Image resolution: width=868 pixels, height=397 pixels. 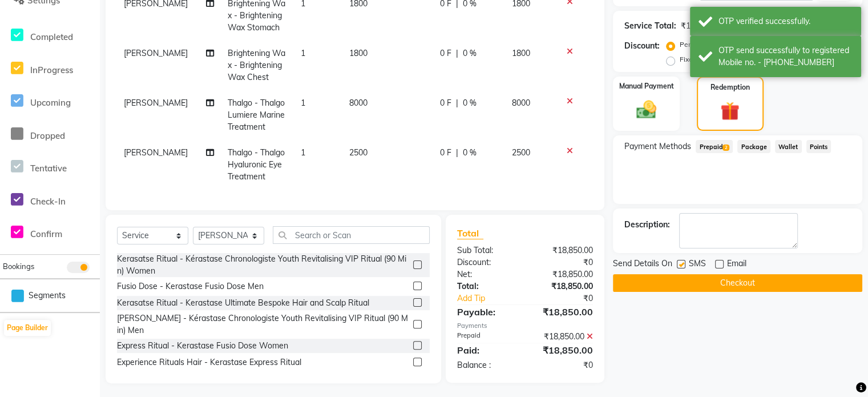 I want to click on label: Percentage, so click(x=698, y=45).